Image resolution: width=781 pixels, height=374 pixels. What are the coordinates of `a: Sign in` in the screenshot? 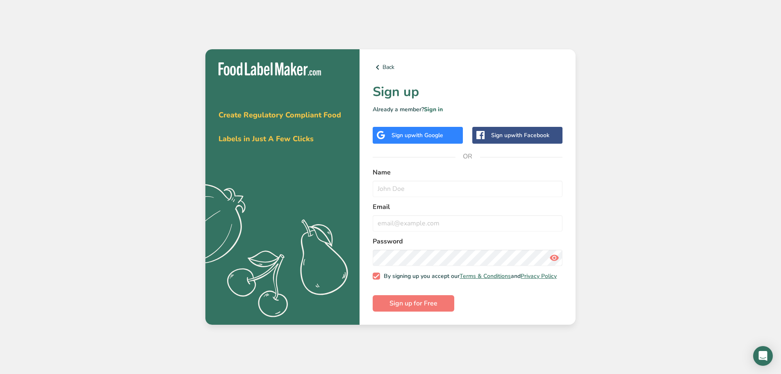 It's located at (434, 109).